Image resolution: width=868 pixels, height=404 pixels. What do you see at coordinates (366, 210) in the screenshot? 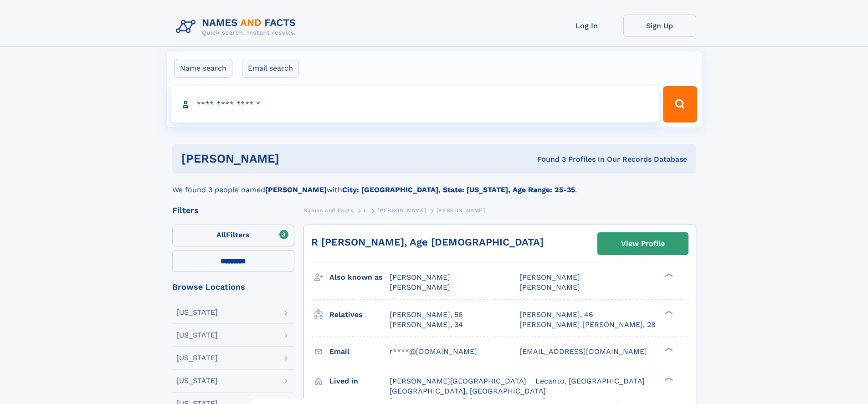
I see `span: L` at bounding box center [366, 210].